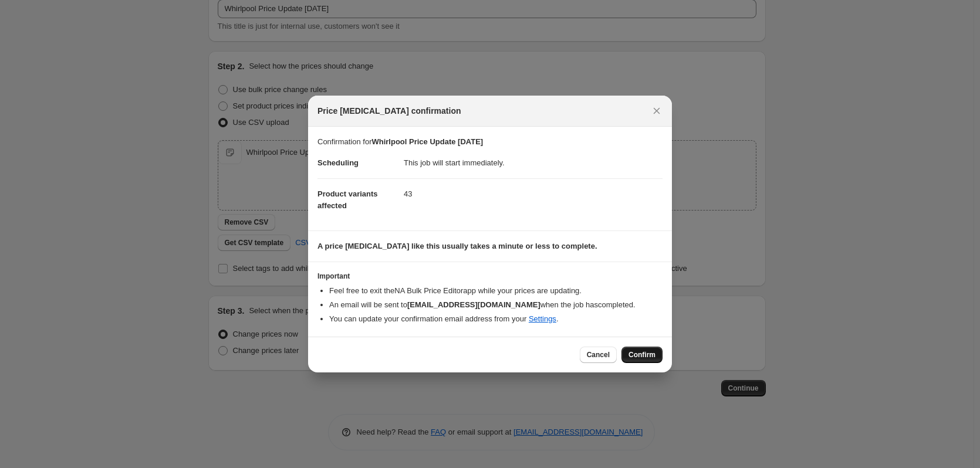  Describe the element at coordinates (657, 111) in the screenshot. I see `button: Close` at that location.